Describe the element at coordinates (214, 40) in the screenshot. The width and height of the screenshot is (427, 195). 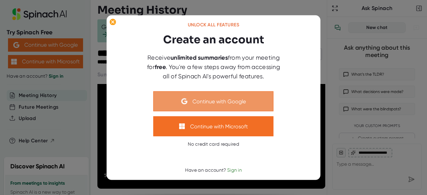
I see `h3: Create an account` at that location.